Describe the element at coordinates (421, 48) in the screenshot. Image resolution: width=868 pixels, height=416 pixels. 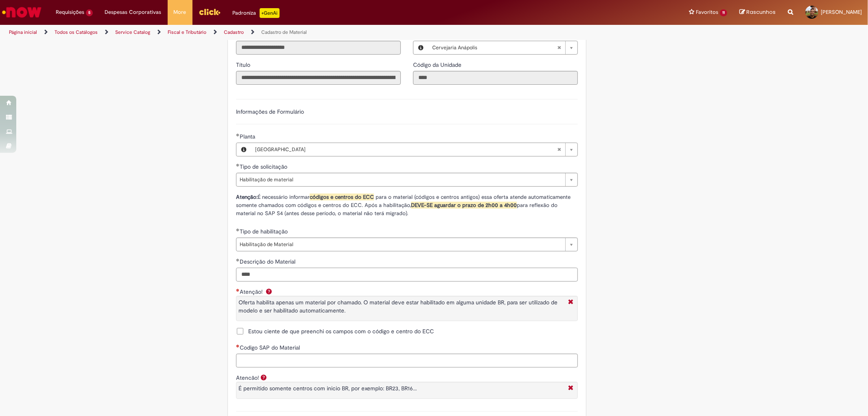
I see `button: Local, Visualizar este registro Cervejaria Anápolis` at that location.